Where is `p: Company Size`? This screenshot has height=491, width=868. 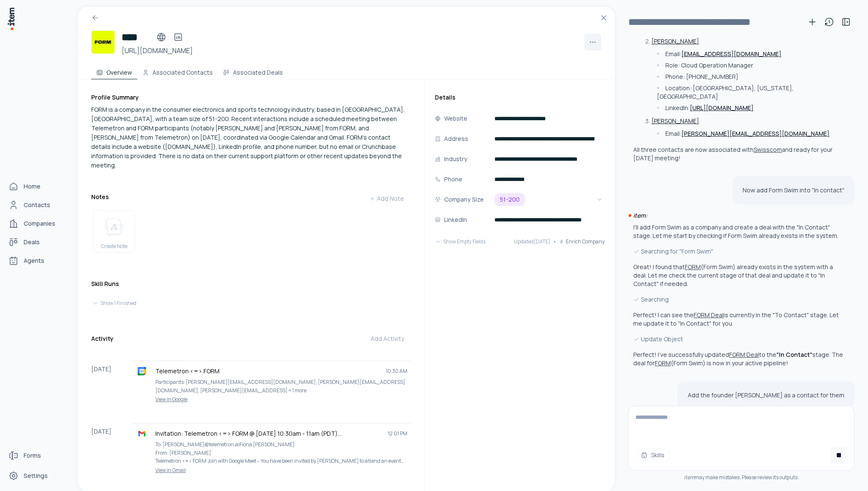
p: Company Size is located at coordinates (464, 200).